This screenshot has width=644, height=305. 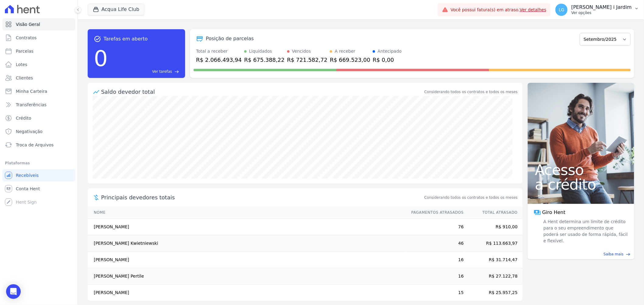 What do you see at coordinates (35, 145) in the screenshot?
I see `span: Troca de Arquivos` at bounding box center [35, 145].